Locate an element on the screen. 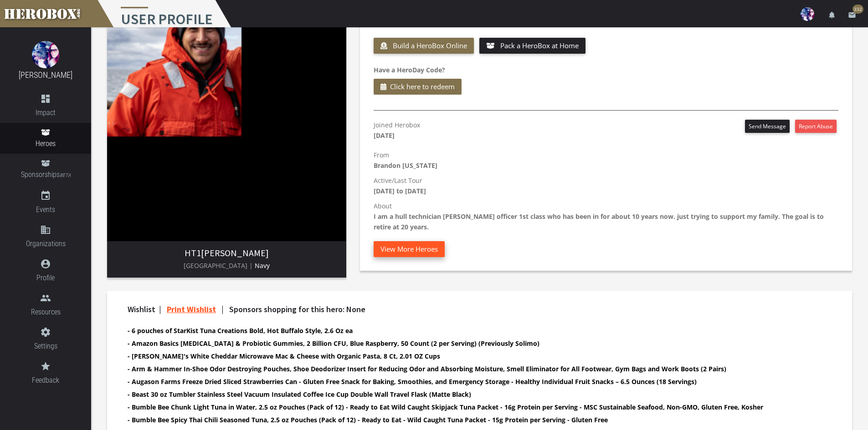 This screenshot has height=430, width=868. button: View More Heroes is located at coordinates (409, 249).